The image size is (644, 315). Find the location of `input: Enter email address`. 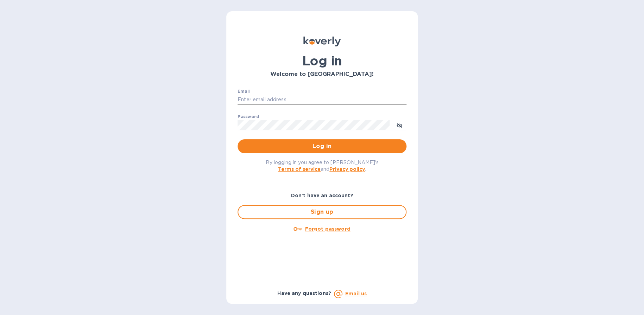

input: Enter email address is located at coordinates (322, 100).